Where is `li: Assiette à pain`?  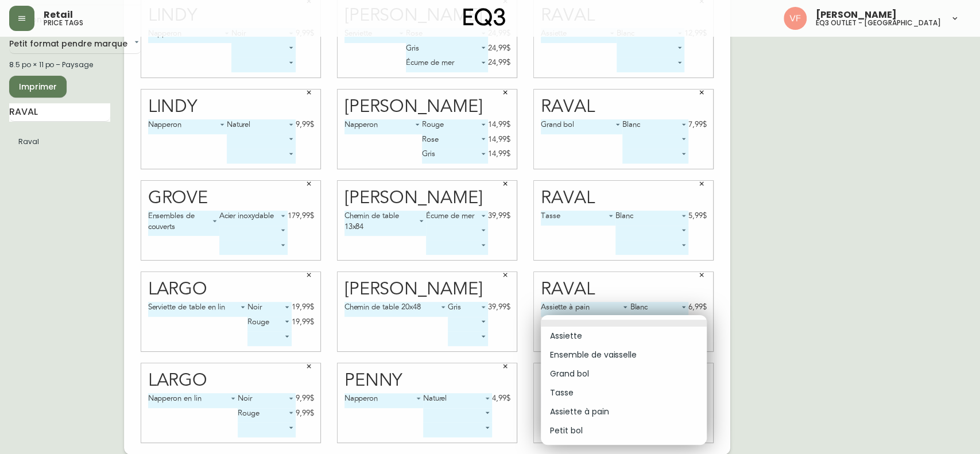
li: Assiette à pain is located at coordinates (623, 412).